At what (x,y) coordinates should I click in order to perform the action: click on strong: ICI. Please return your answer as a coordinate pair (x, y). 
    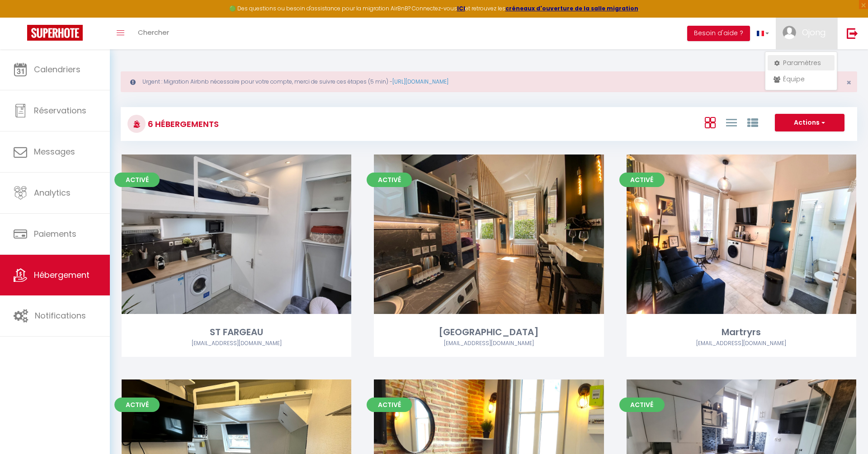
    Looking at the image, I should click on (461, 8).